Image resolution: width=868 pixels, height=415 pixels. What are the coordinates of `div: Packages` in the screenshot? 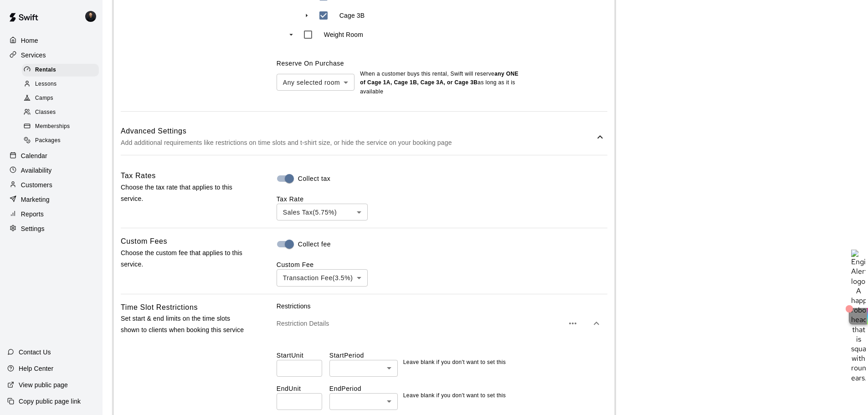 It's located at (60, 141).